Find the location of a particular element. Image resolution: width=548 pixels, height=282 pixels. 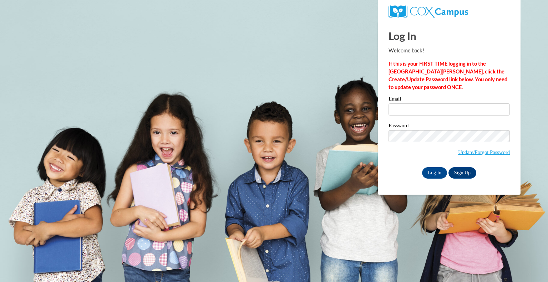

a: COX Campus is located at coordinates (428, 11).